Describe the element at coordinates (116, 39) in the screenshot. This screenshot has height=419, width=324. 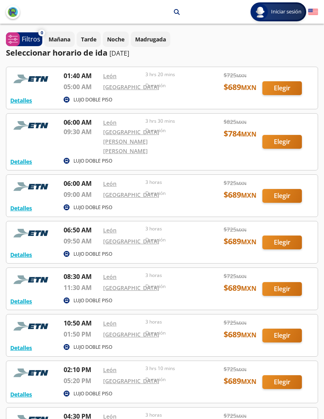
I see `button: Noche` at that location.